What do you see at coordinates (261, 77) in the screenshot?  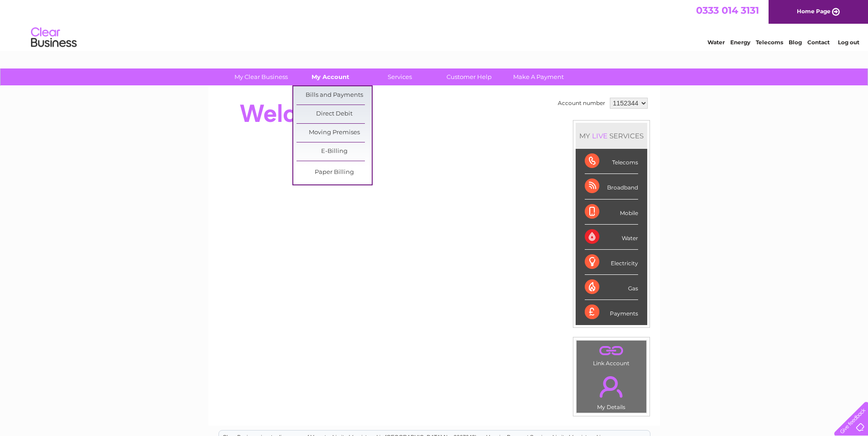 I see `a: My Clear Business` at bounding box center [261, 77].